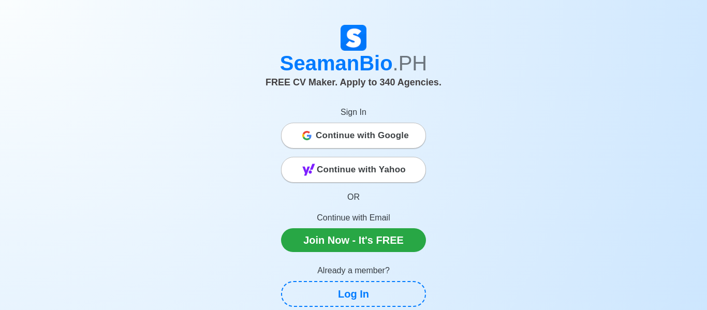  What do you see at coordinates (353, 112) in the screenshot?
I see `p: Sign In` at bounding box center [353, 112].